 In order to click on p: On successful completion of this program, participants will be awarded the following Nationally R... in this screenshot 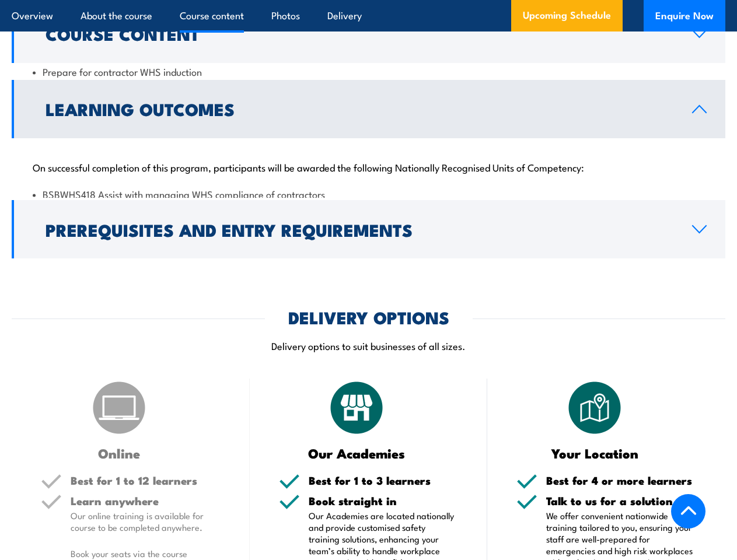, I will do `click(368, 167)`.